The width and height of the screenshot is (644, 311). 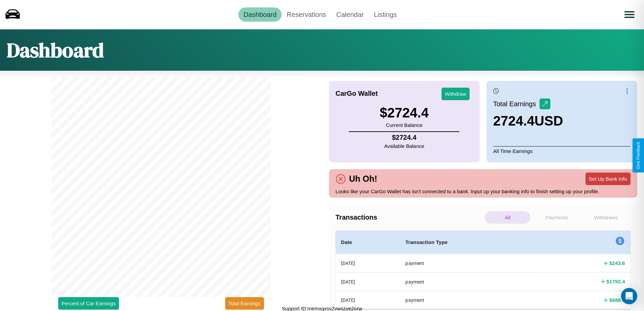 What do you see at coordinates (617, 300) in the screenshot?
I see `h4: $ 688.4` at bounding box center [617, 300].